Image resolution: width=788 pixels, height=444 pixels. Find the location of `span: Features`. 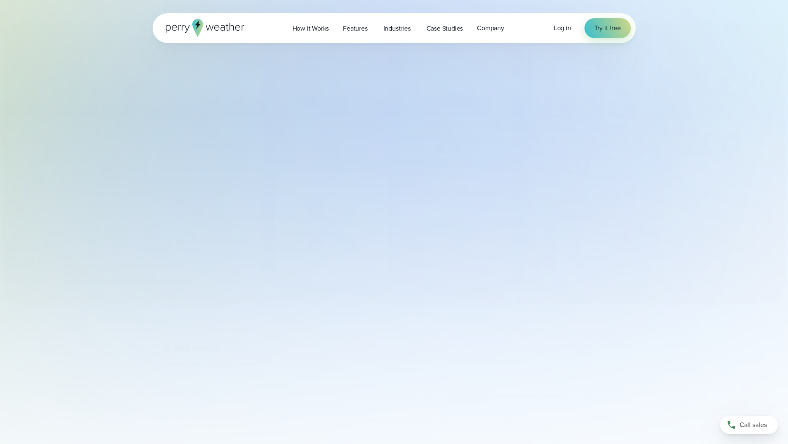

span: Features is located at coordinates (355, 29).